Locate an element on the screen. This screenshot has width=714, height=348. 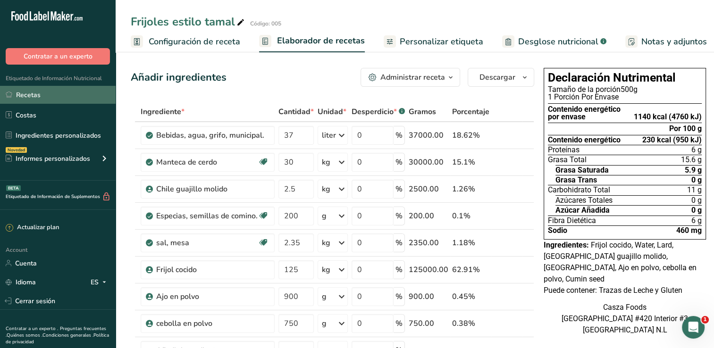
div: Por 100 g is located at coordinates (685, 129).